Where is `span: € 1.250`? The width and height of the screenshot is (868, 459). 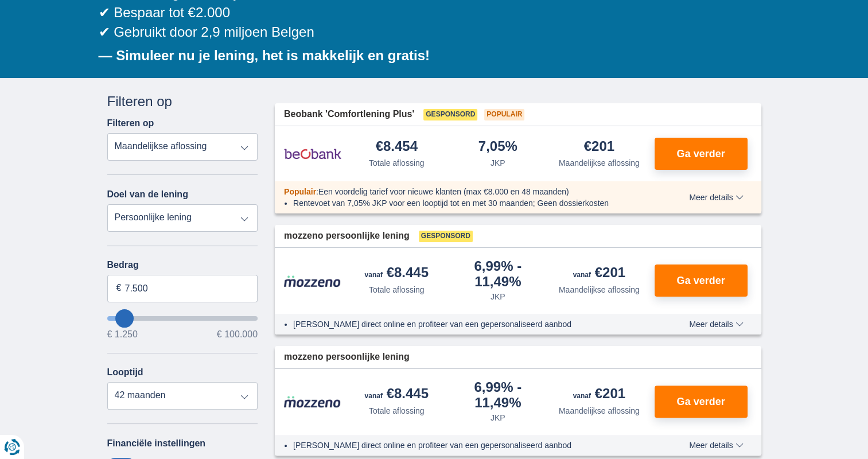
span: € 1.250 is located at coordinates (122, 334).